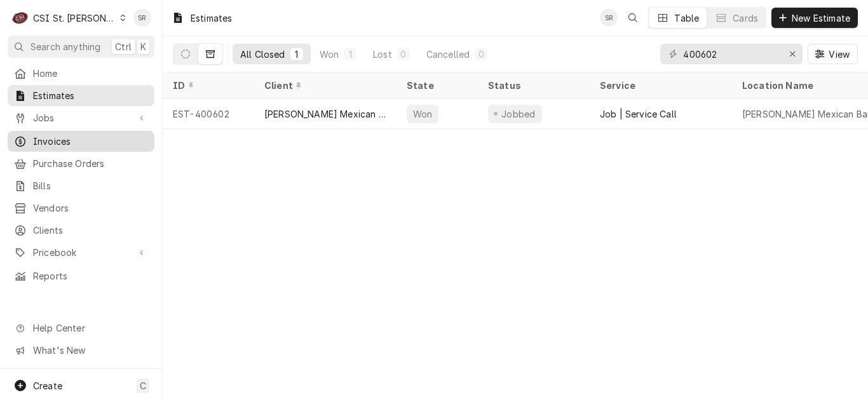  I want to click on span: Purchase Orders, so click(90, 163).